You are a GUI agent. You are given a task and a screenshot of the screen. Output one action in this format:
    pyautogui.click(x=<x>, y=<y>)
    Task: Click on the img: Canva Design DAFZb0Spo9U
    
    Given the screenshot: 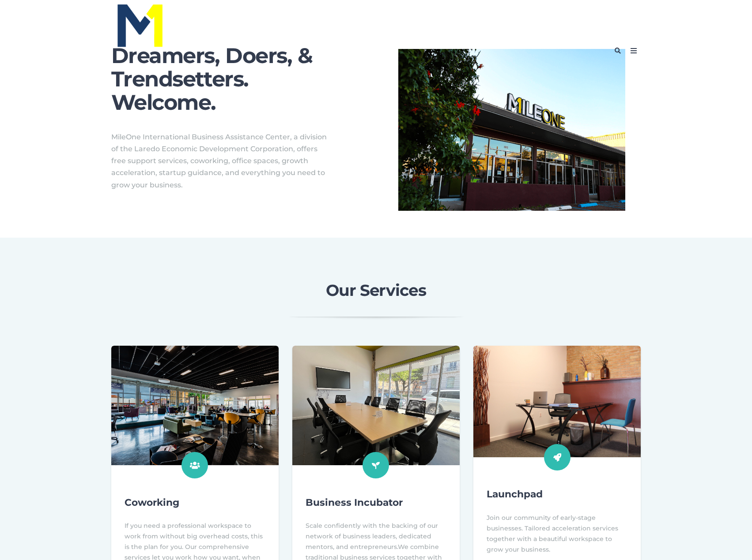 What is the action you would take?
    pyautogui.click(x=511, y=130)
    